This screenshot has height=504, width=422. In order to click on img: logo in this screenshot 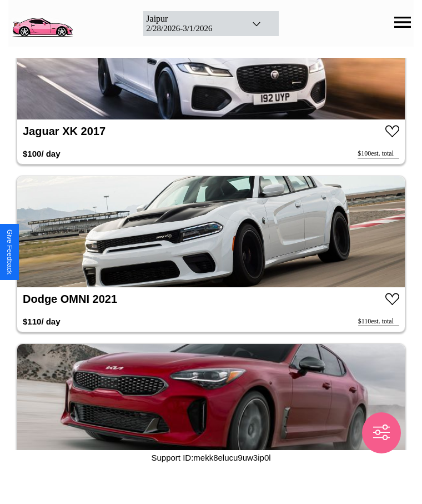, I will do `click(42, 22)`.